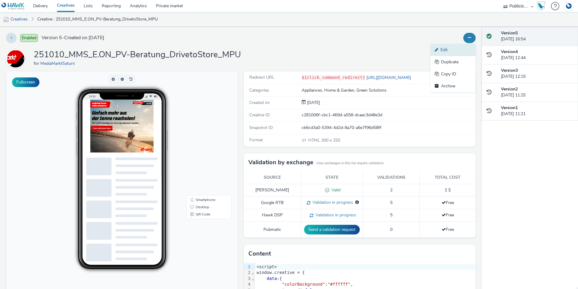 This screenshot has height=289, width=578. I want to click on span: 2 $, so click(448, 190).